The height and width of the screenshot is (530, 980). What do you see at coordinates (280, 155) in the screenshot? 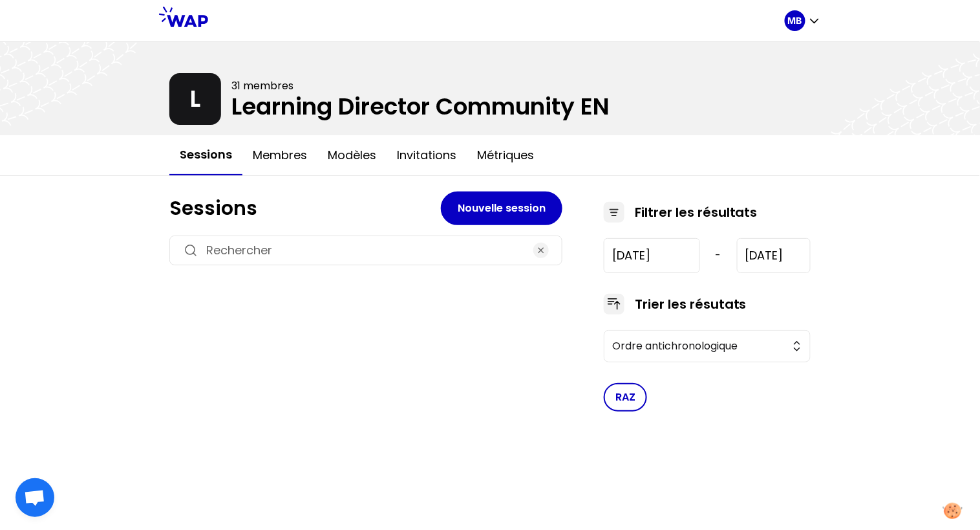
I see `button: Membres` at bounding box center [280, 155].